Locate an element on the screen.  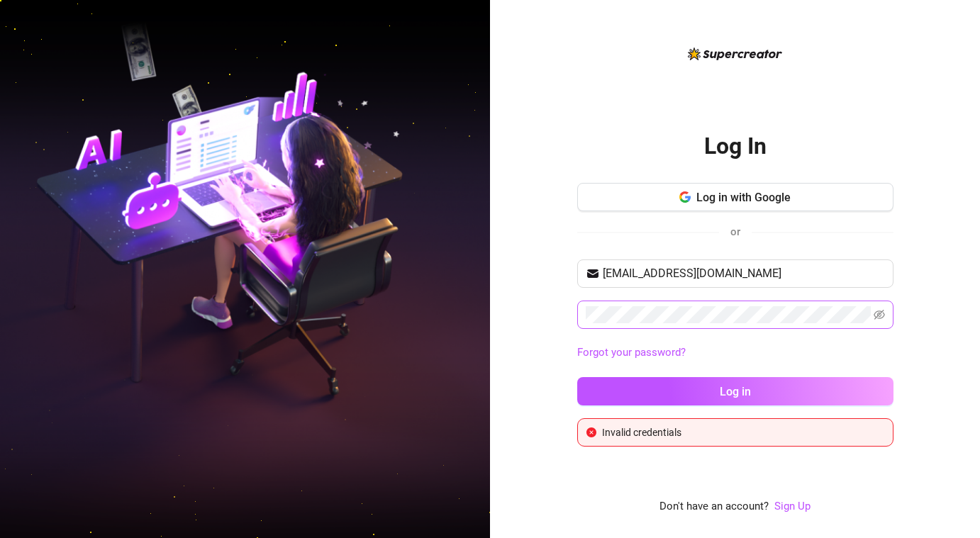
span: Log in is located at coordinates (735, 391).